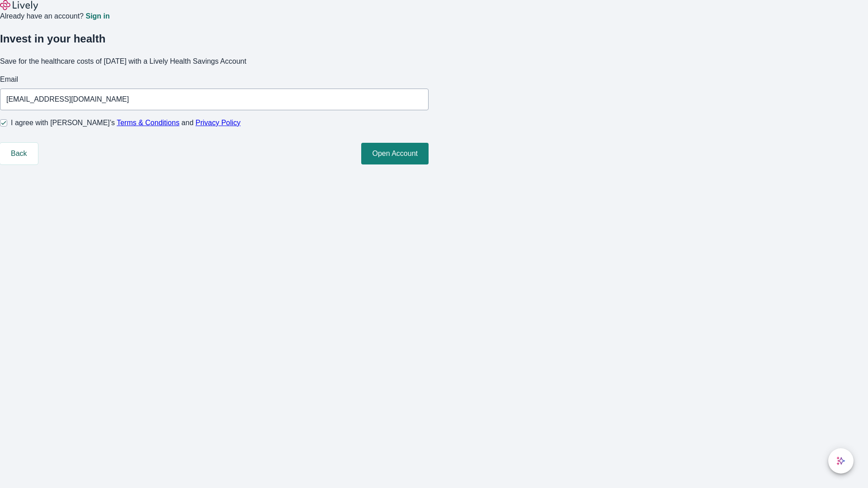 The height and width of the screenshot is (488, 868). What do you see at coordinates (841, 460) in the screenshot?
I see `button: chat` at bounding box center [841, 460].